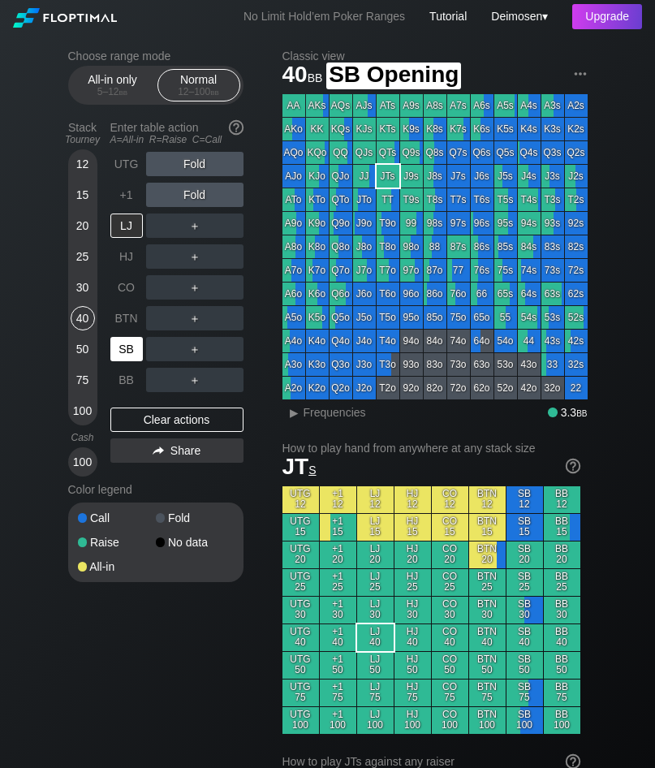 The image size is (655, 768). Describe the element at coordinates (435, 106) in the screenshot. I see `div: A8s` at that location.